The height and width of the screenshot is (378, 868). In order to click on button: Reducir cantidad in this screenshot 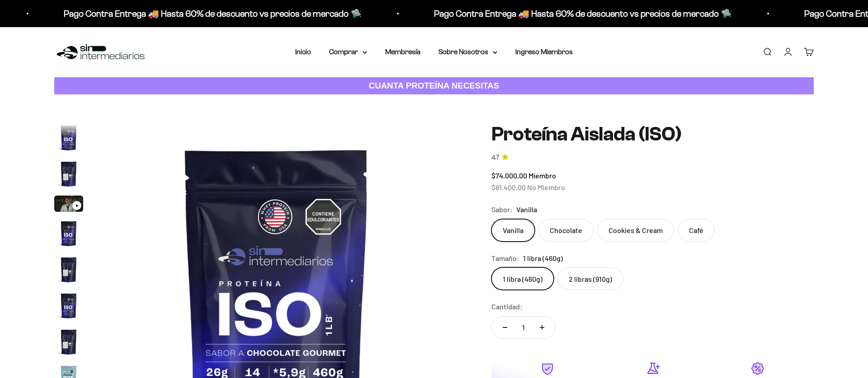, I will do `click(505, 328)`.